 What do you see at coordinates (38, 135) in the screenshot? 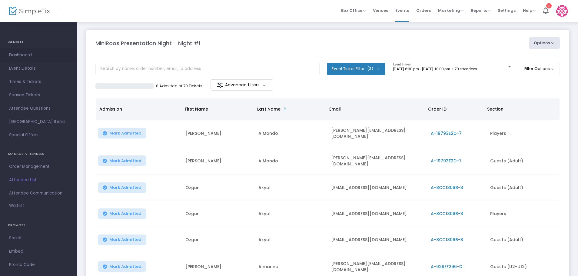
I see `span: Special Offers` at bounding box center [38, 135].